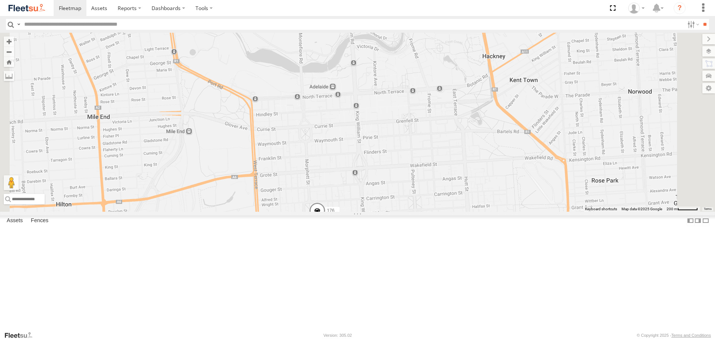  Describe the element at coordinates (11, 183) in the screenshot. I see `button: Drag Pegman onto the map to open Street View` at that location.